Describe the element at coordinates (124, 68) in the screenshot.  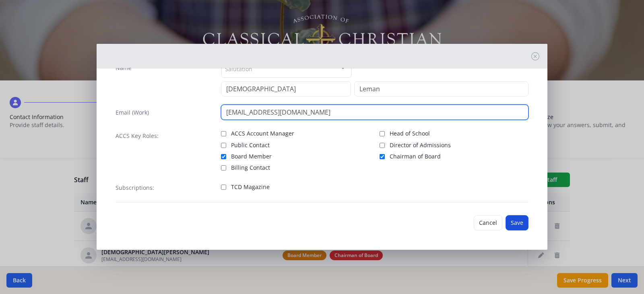
I see `label: Name` at that location.